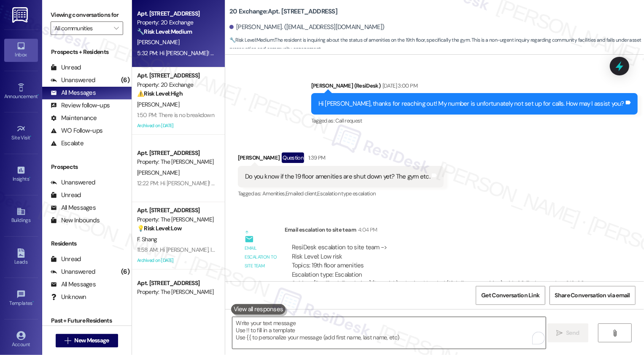 The width and height of the screenshot is (644, 355). Describe the element at coordinates (367, 230) in the screenshot. I see `div: 4:04 PM` at that location.